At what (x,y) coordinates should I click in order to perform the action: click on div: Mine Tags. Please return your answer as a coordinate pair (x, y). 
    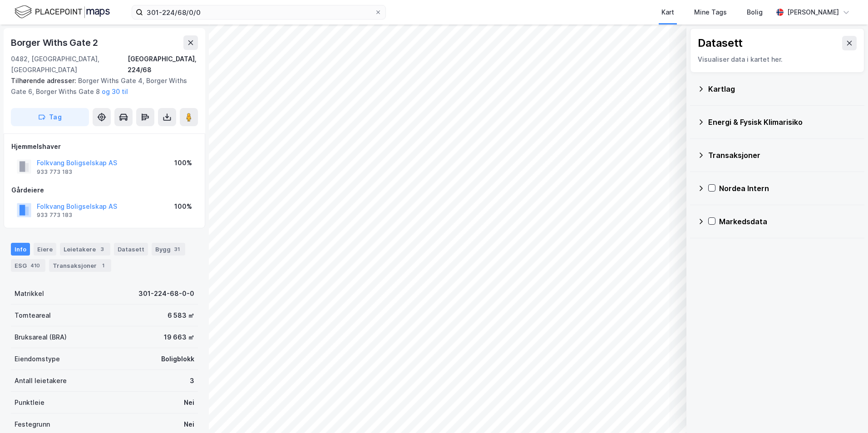
    Looking at the image, I should click on (710, 13).